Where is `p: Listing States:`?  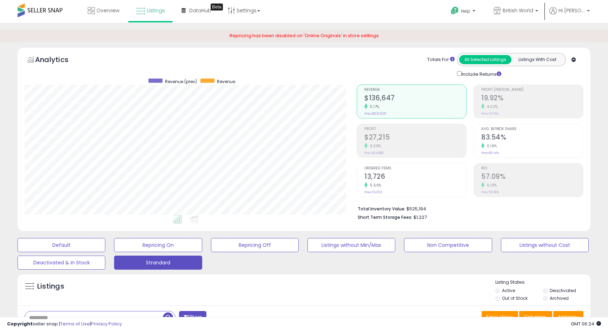
p: Listing States: is located at coordinates (543, 282).